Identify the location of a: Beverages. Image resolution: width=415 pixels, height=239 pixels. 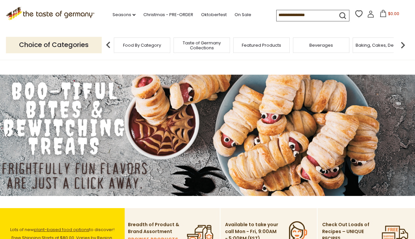
(321, 45).